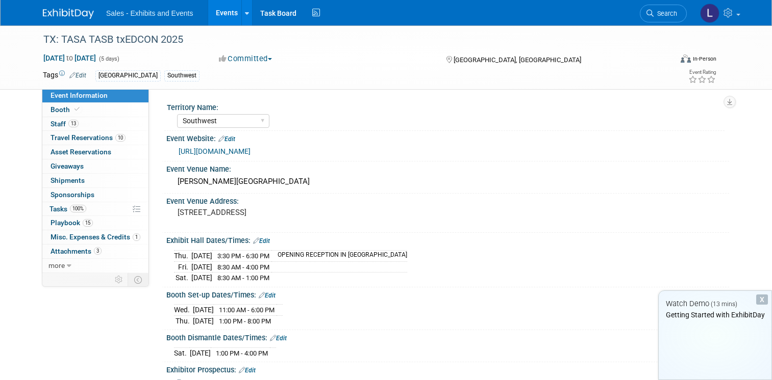 Image resolution: width=772 pixels, height=380 pixels. Describe the element at coordinates (95, 181) in the screenshot. I see `a: Shipments` at that location.